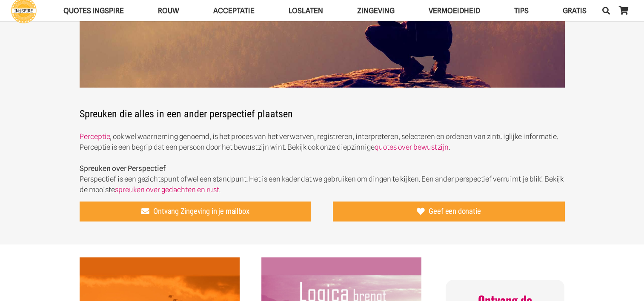  What do you see at coordinates (322, 163) in the screenshot?
I see `p: , ook wel waarneming genoemd, is het proces van het verwerven, registreren, interpreteren, select...` at bounding box center [322, 163].